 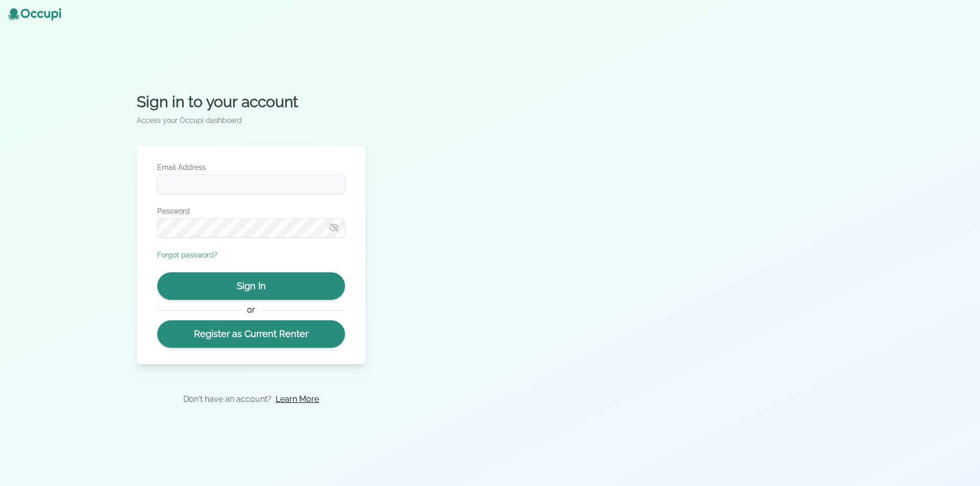 What do you see at coordinates (251, 211) in the screenshot?
I see `label: Password` at bounding box center [251, 211].